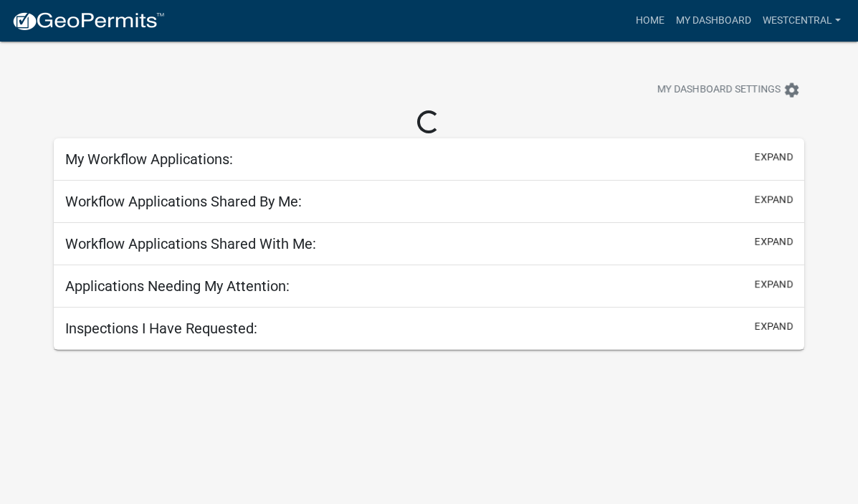  I want to click on i: settings, so click(792, 90).